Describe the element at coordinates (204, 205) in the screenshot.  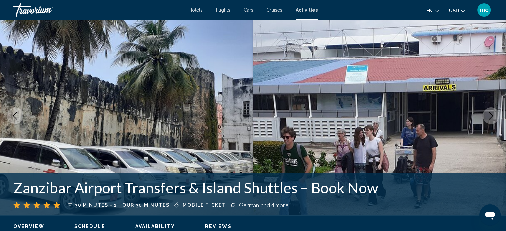
I see `span: Mobile ticket` at that location.